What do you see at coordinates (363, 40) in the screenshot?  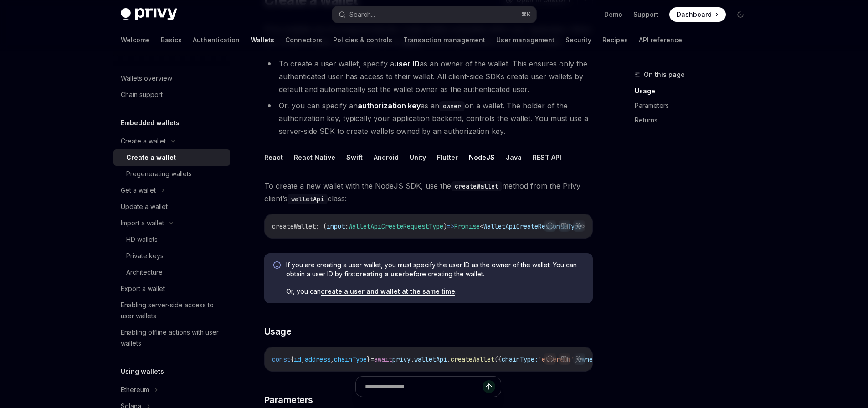 I see `a: Policies & controls` at bounding box center [363, 40].